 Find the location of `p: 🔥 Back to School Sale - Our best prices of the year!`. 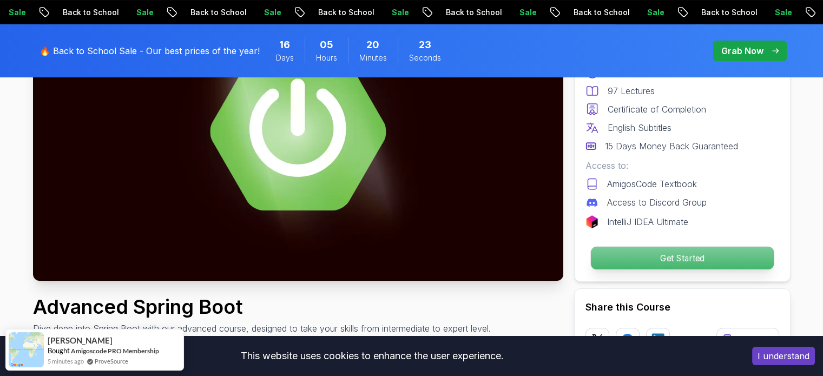

p: 🔥 Back to School Sale - Our best prices of the year! is located at coordinates (149, 51).